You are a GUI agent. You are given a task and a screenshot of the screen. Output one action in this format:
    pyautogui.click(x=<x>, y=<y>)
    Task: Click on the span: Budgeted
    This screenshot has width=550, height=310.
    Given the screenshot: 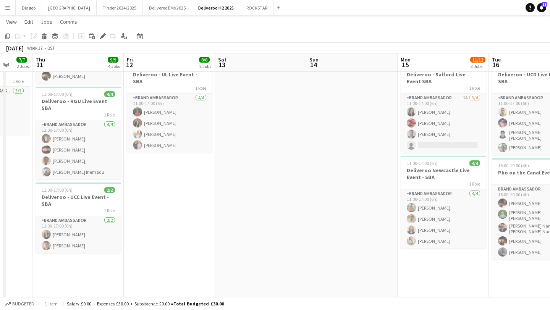 What is the action you would take?
    pyautogui.click(x=23, y=304)
    